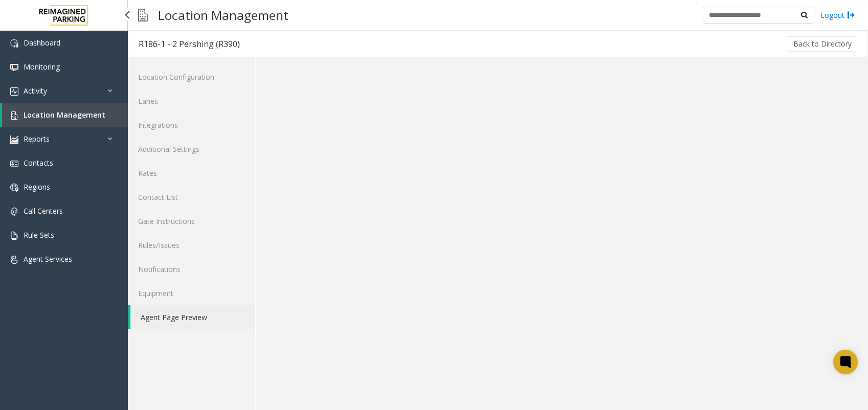  Describe the element at coordinates (143, 15) in the screenshot. I see `img: pageIcon` at that location.